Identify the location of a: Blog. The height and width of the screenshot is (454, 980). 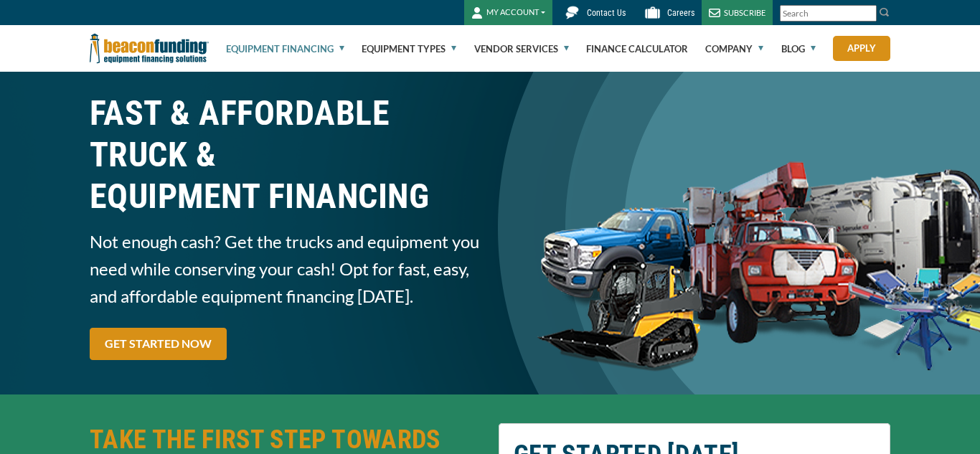
(798, 49).